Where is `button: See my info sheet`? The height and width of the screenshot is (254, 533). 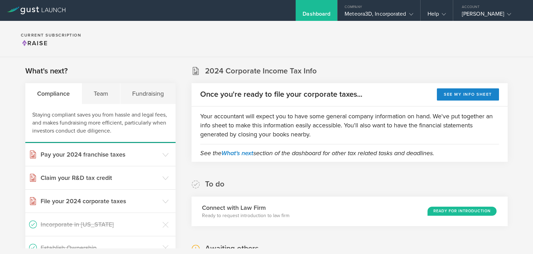 button: See my info sheet is located at coordinates (468, 94).